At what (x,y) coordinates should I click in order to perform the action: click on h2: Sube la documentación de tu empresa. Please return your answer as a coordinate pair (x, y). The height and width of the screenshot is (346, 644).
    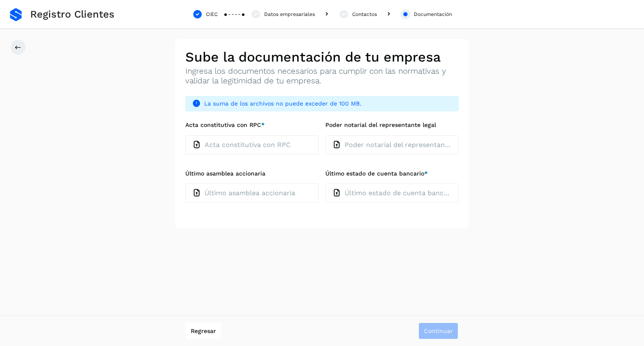
    Looking at the image, I should click on (322, 57).